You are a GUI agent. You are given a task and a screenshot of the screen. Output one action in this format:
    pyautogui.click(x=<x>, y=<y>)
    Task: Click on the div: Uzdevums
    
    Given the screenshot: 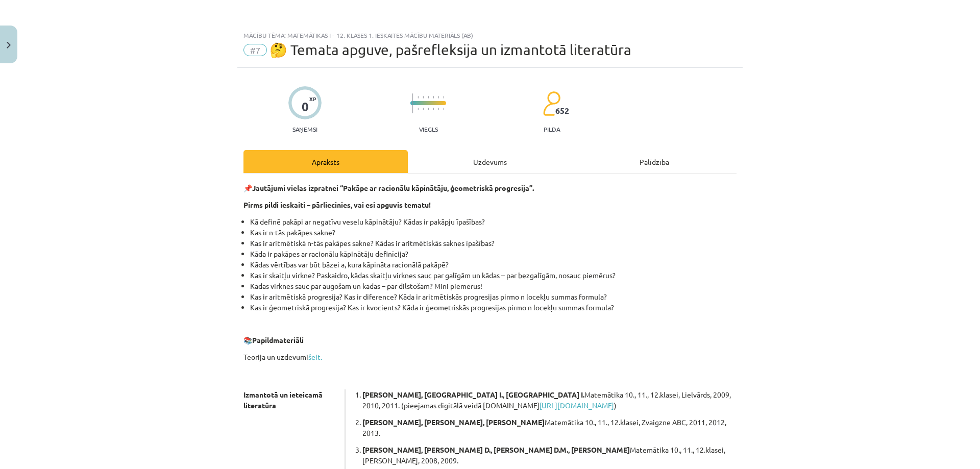 What is the action you would take?
    pyautogui.click(x=490, y=161)
    